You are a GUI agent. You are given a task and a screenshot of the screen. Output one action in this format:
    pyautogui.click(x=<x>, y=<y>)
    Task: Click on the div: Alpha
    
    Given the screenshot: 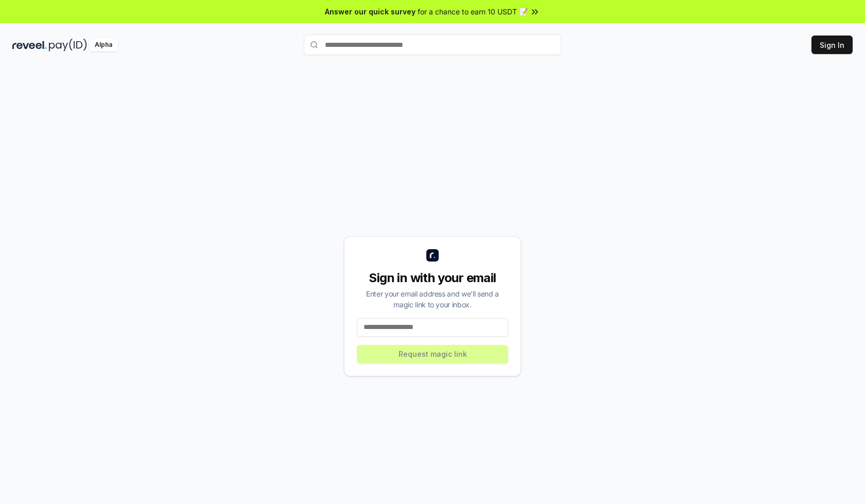 What is the action you would take?
    pyautogui.click(x=104, y=44)
    